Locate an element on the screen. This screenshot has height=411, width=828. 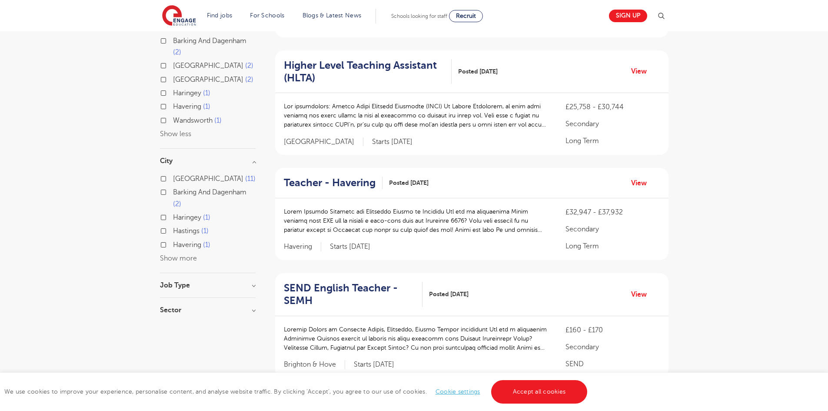
a: Accept all cookies is located at coordinates (540, 392).